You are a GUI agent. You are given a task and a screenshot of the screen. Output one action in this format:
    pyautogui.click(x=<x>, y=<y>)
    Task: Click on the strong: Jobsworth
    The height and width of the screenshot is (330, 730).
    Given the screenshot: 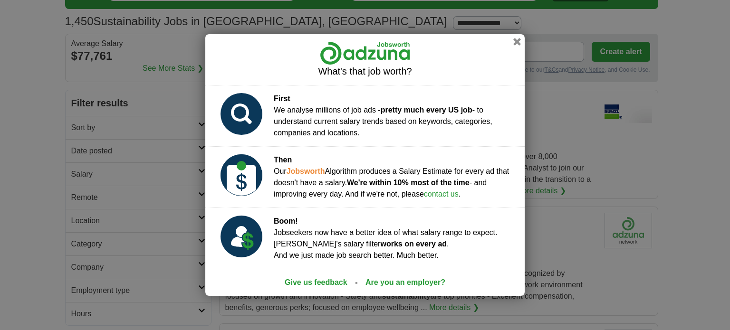 What is the action you would take?
    pyautogui.click(x=305, y=171)
    